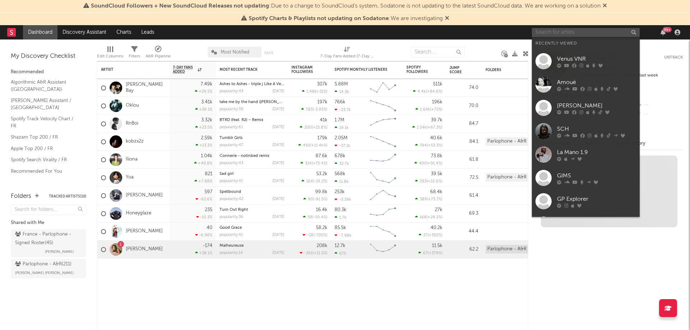  I want to click on div: 16.4k, so click(322, 210).